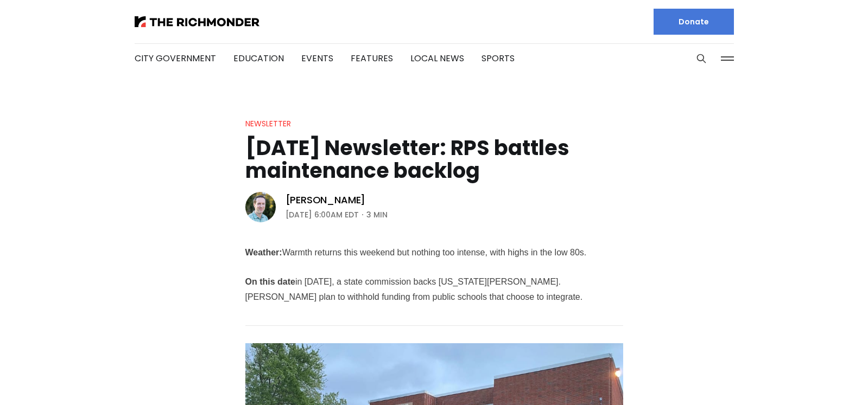 Image resolution: width=868 pixels, height=405 pixels. I want to click on a: Education, so click(258, 58).